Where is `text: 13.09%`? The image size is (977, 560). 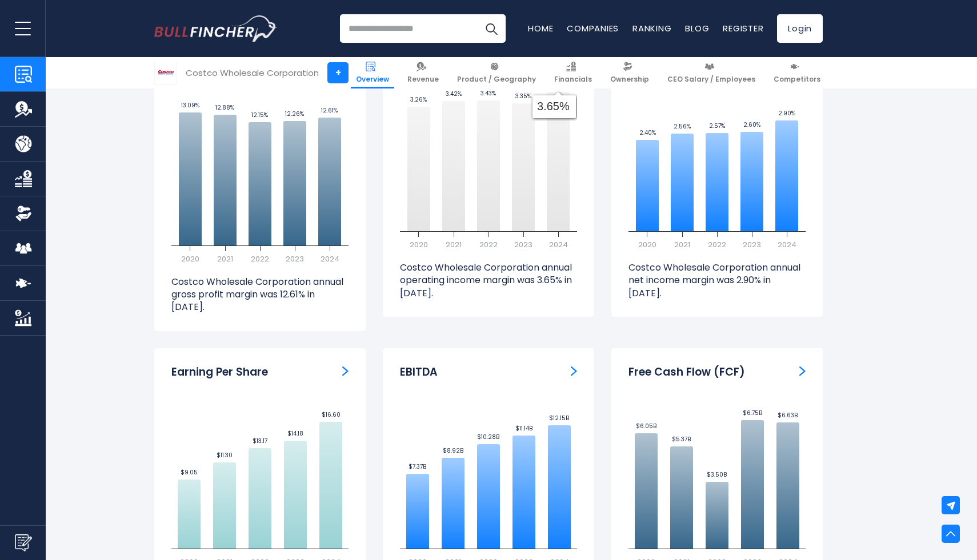
text: 13.09% is located at coordinates (191, 105).